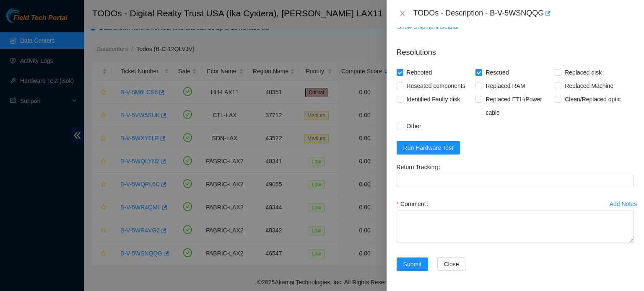 The image size is (644, 291). I want to click on span: Submit, so click(413, 264).